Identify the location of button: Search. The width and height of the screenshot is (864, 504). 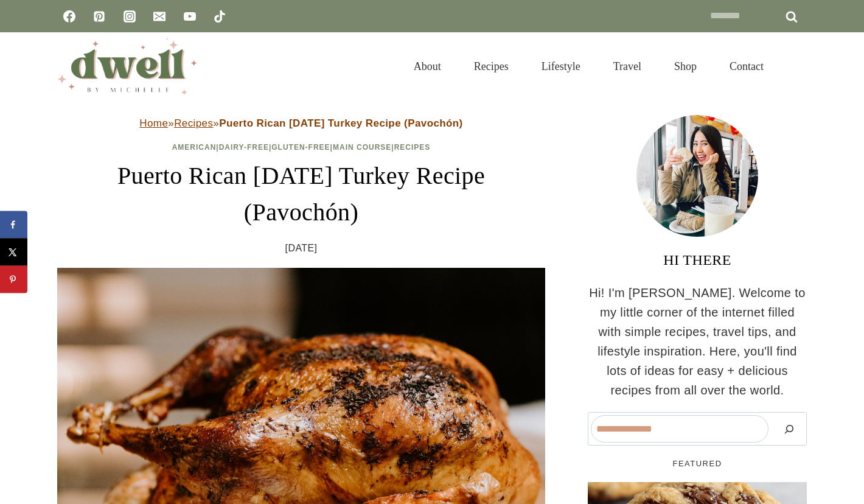
(789, 429).